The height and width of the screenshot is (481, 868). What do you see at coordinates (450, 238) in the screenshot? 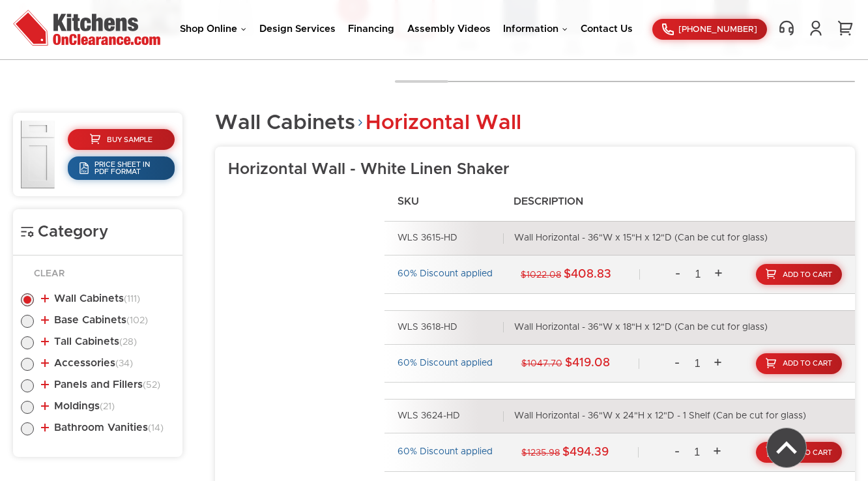
I see `div: WLS 3615-HD` at bounding box center [450, 238].